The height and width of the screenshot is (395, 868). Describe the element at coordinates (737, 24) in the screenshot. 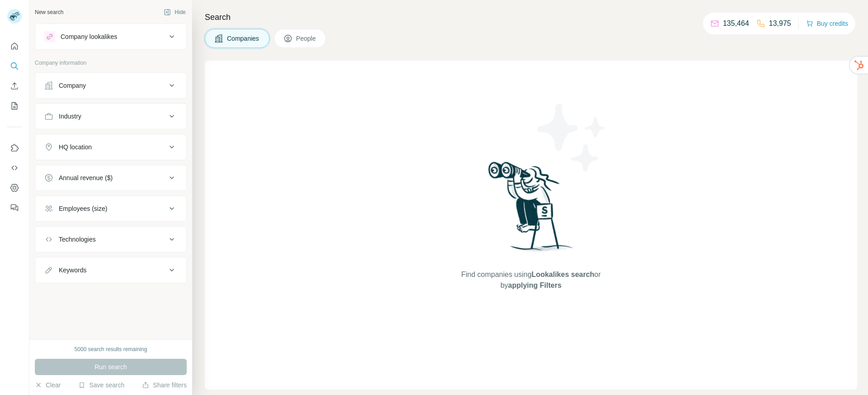

I see `p: 135,464` at that location.